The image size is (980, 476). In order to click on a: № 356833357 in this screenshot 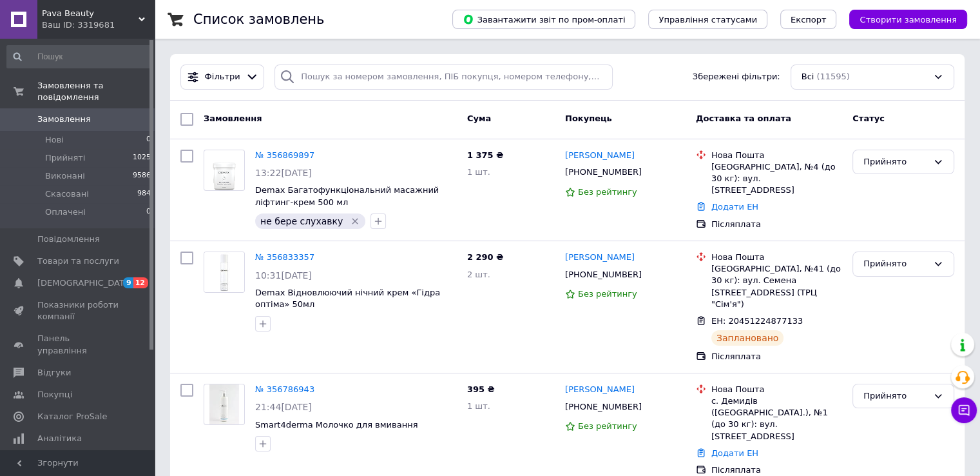, I will do `click(285, 257)`.